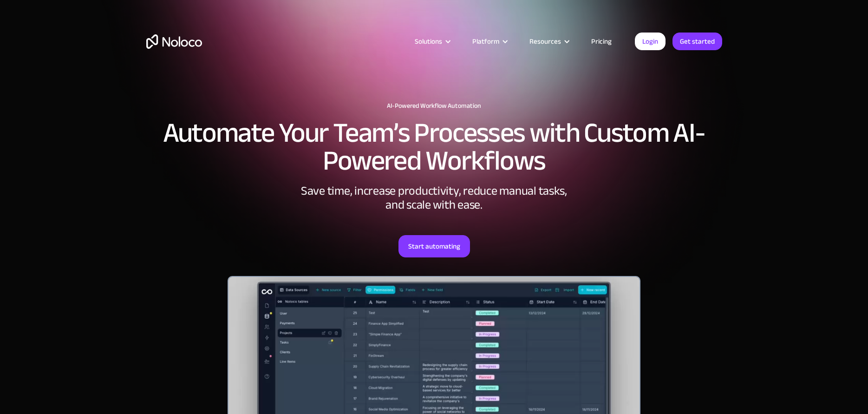 This screenshot has width=868, height=414. I want to click on div: Save time, increase productivity, reduce manual tasks, and scale with ease., so click(434, 198).